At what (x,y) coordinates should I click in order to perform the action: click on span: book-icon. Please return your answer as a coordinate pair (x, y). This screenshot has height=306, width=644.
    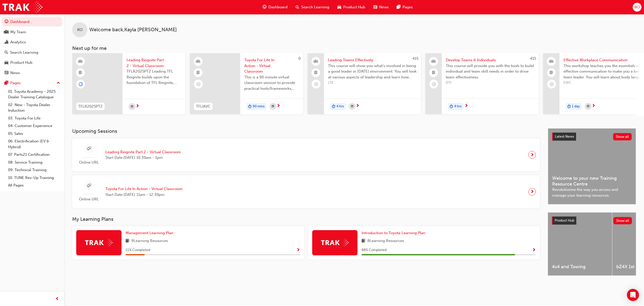
    Looking at the image, I should click on (127, 241).